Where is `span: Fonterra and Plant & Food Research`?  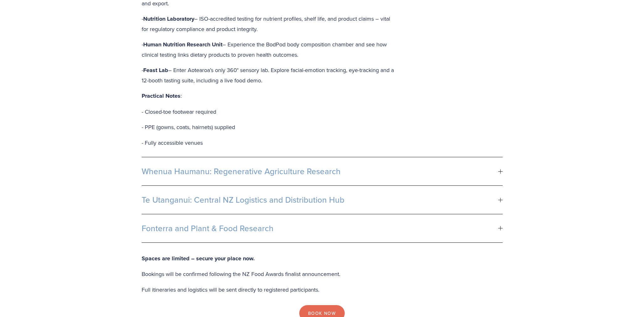 span: Fonterra and Plant & Food Research is located at coordinates (320, 228).